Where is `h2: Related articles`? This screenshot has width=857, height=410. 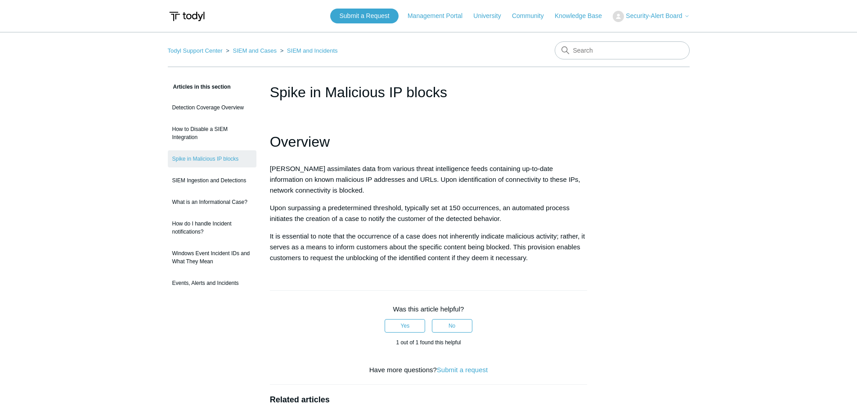
h2: Related articles is located at coordinates (429, 399).